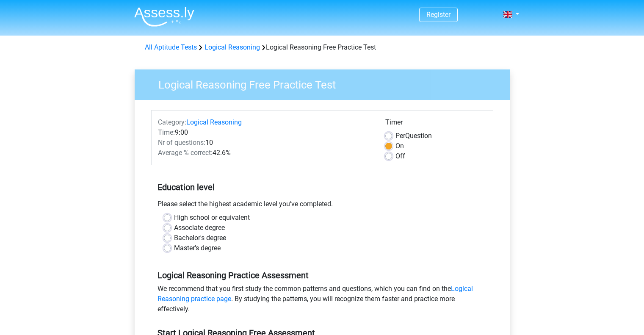 Image resolution: width=644 pixels, height=335 pixels. Describe the element at coordinates (326, 83) in the screenshot. I see `h3: Logical Reasoning Free Practice Test` at that location.